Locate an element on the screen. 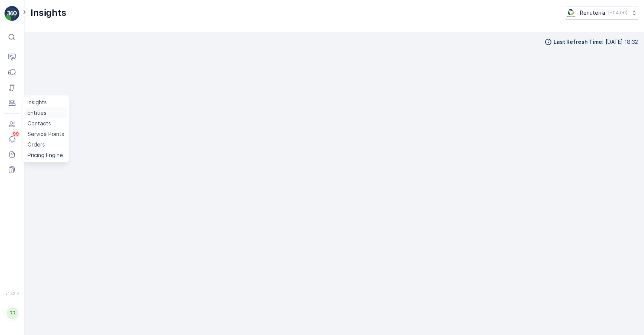 The image size is (644, 335). p: 99 is located at coordinates (16, 134).